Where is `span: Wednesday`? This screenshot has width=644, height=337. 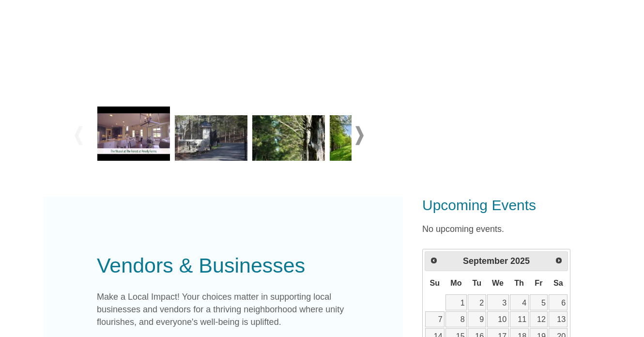 span: Wednesday is located at coordinates (498, 282).